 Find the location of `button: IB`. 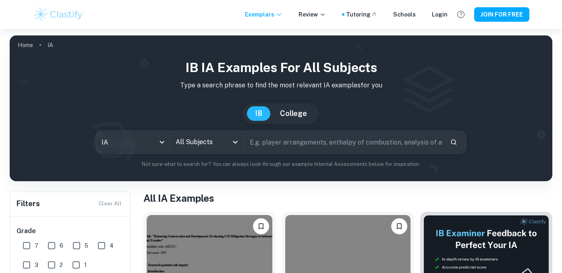

button: IB is located at coordinates (258, 114).